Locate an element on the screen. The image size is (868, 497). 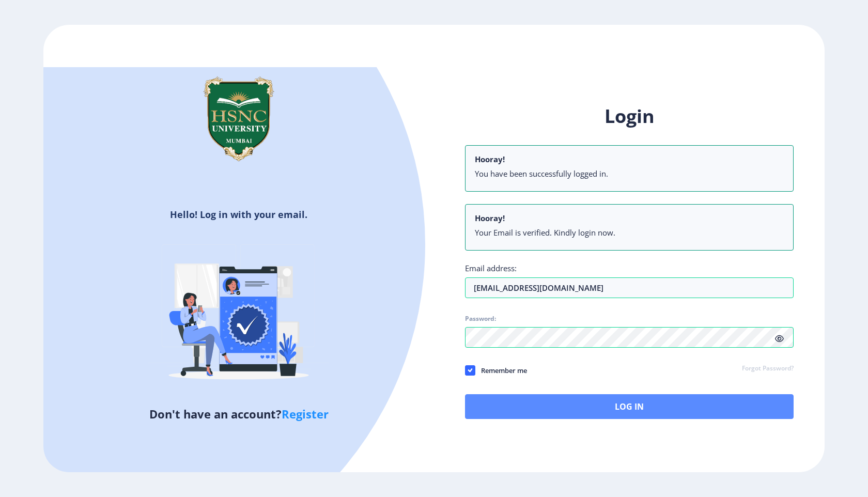
button: Log In is located at coordinates (629, 407).